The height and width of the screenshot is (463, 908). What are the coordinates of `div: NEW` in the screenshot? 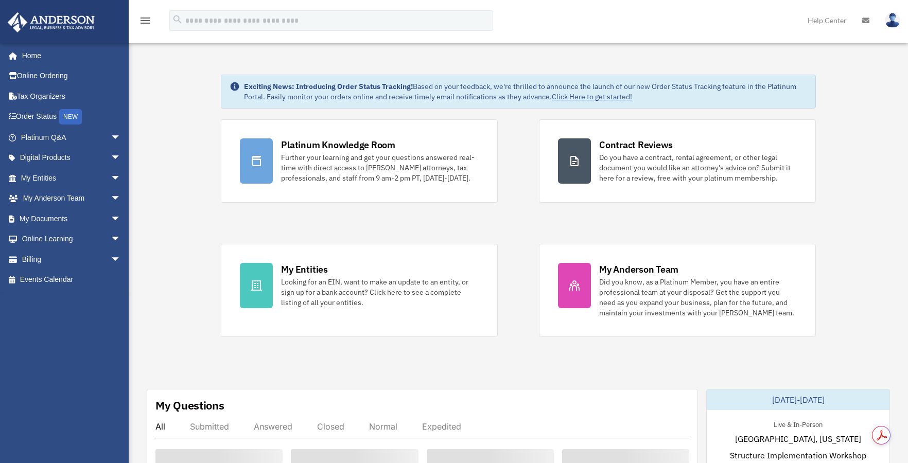 It's located at (71, 117).